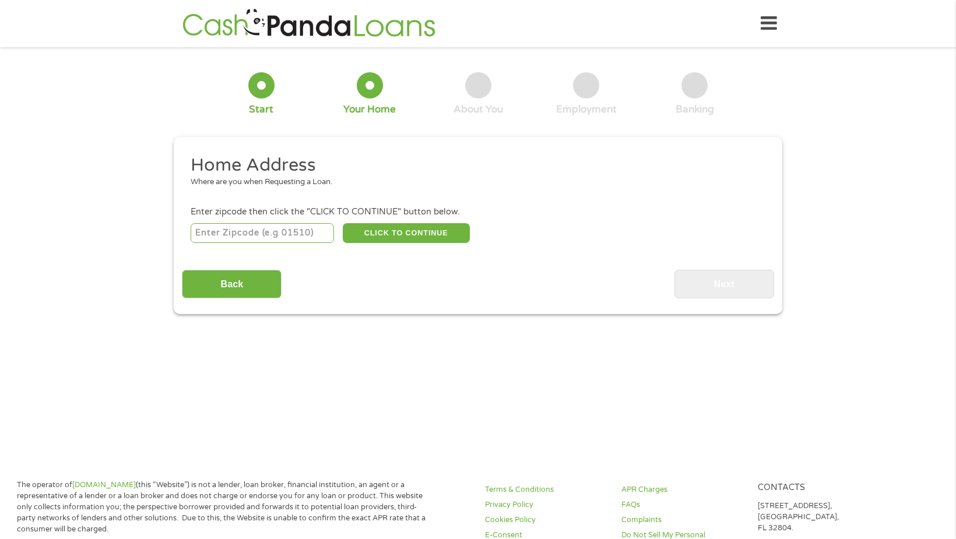 Image resolution: width=956 pixels, height=539 pixels. I want to click on input: Back, so click(231, 284).